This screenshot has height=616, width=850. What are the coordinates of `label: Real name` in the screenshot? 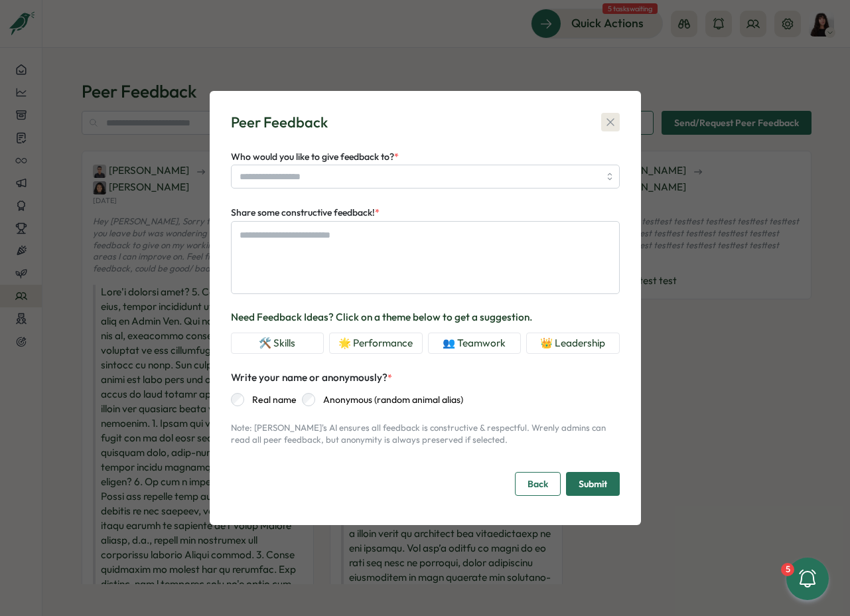 It's located at (270, 399).